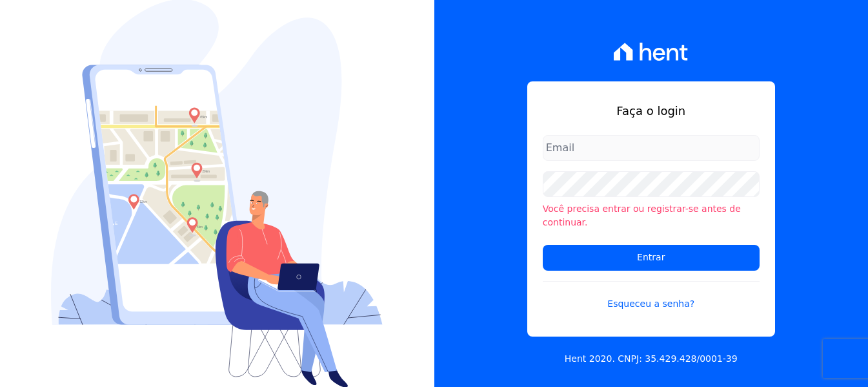 This screenshot has height=387, width=868. I want to click on li: Você precisa entrar ou registrar-se antes de continuar., so click(651, 216).